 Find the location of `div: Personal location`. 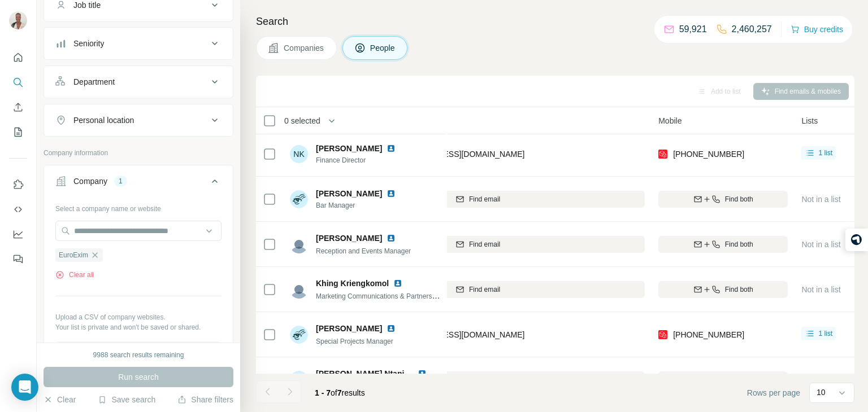

div: Personal location is located at coordinates (104, 120).